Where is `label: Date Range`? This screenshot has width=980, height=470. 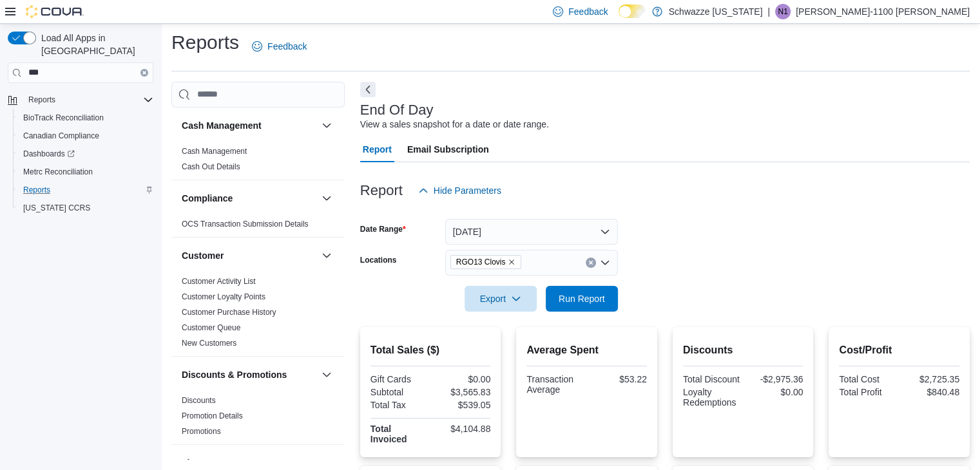
label: Date Range is located at coordinates (383, 229).